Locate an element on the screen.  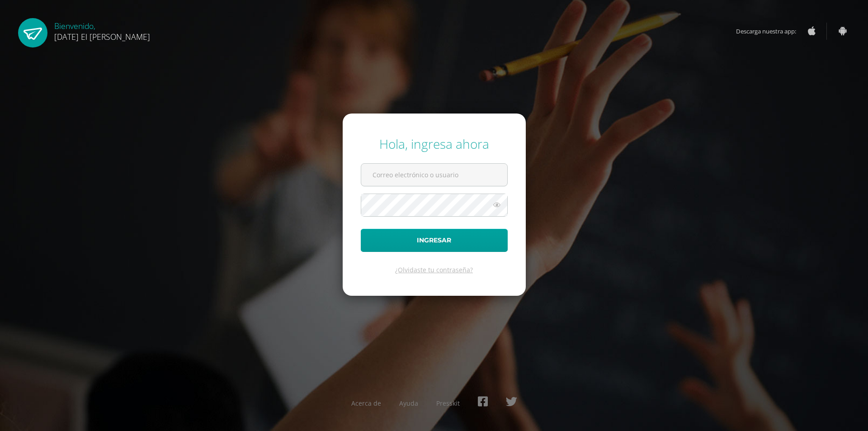
div: Bienvenido, is located at coordinates (102, 30).